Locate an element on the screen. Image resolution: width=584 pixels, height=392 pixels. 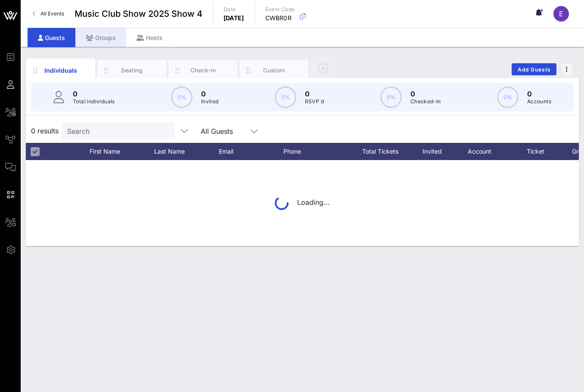
span: E is located at coordinates (561, 14).